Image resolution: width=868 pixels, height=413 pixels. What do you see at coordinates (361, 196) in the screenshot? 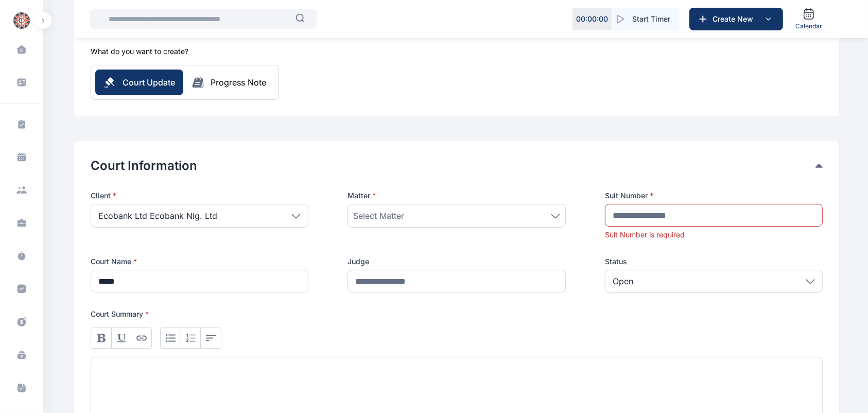
I see `span: Matter` at bounding box center [361, 196].